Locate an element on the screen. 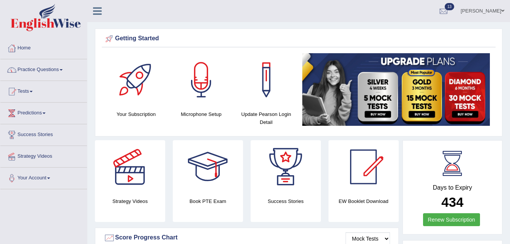 The image size is (510, 244). h4: Your Subscription is located at coordinates (136, 114).